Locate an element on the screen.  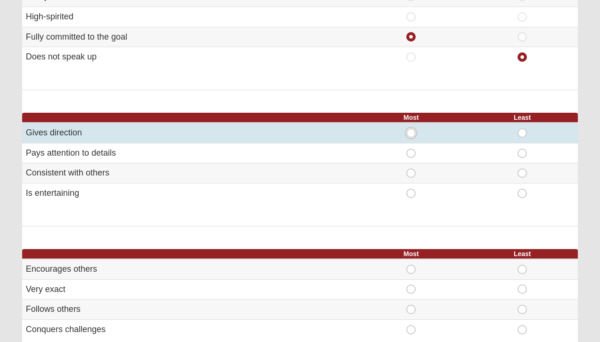
td: Conquers challenges is located at coordinates (189, 329).